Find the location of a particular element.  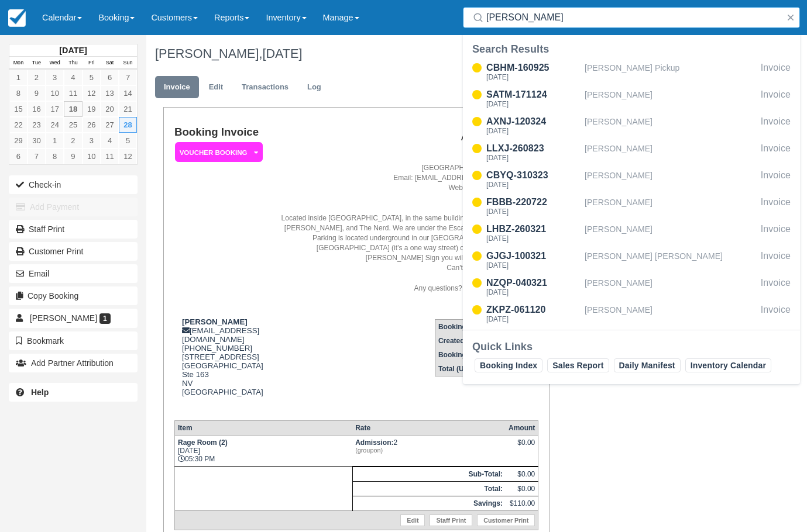

div: AXNJ-120324 is located at coordinates (533, 122).